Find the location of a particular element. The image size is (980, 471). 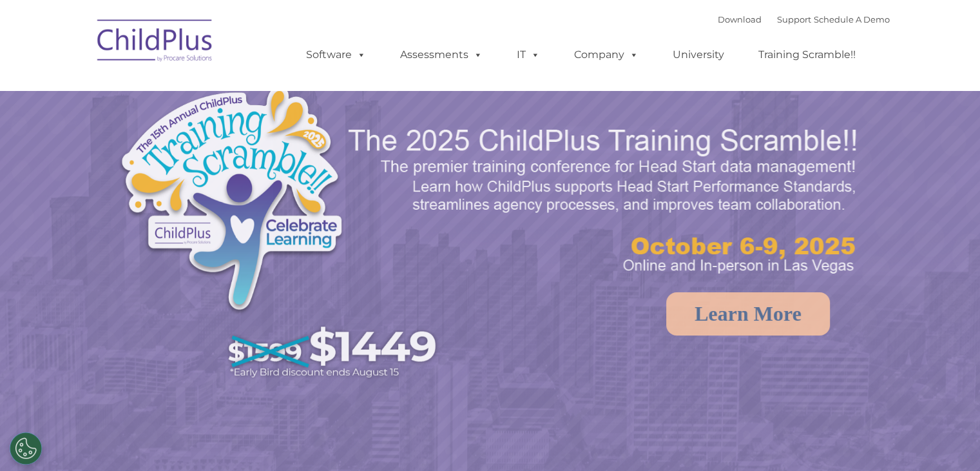

a: Download is located at coordinates (740, 19).